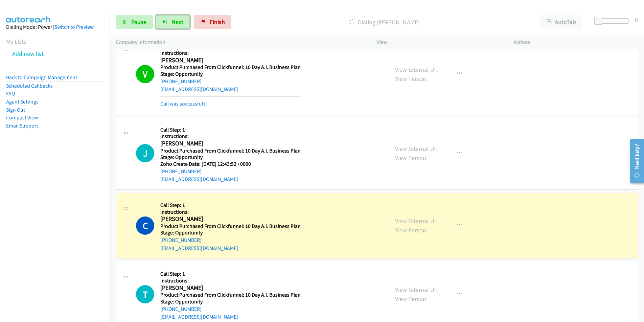  I want to click on h1: J, so click(145, 153).